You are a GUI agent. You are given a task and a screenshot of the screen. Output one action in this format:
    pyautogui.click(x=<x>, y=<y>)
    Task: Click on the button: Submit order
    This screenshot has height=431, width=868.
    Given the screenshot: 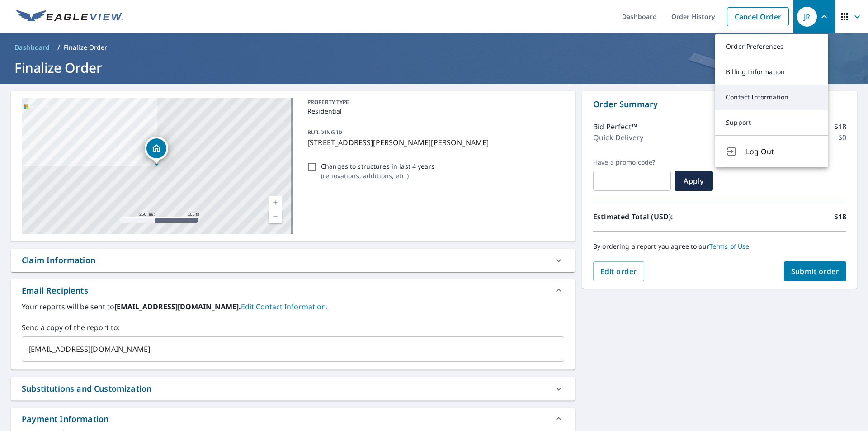 What is the action you would take?
    pyautogui.click(x=815, y=271)
    